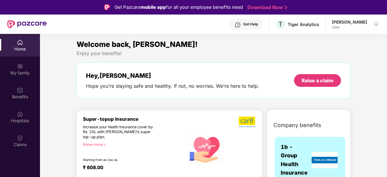 This screenshot has width=387, height=177. Describe the element at coordinates (205, 147) in the screenshot. I see `img: svg+xml;base64,PHN2ZyB4bWxucz0iaHR0cDovL3d3dy53My5vcmcvMjAwMC9zdmciIHhtbG5zOnhsaW5rPSJodHRwOi8vd3...` at that location.